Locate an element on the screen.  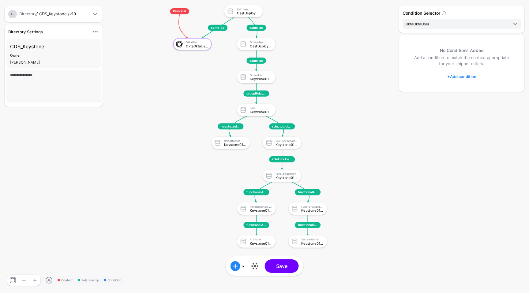
div: Attribute is located at coordinates (261, 240).